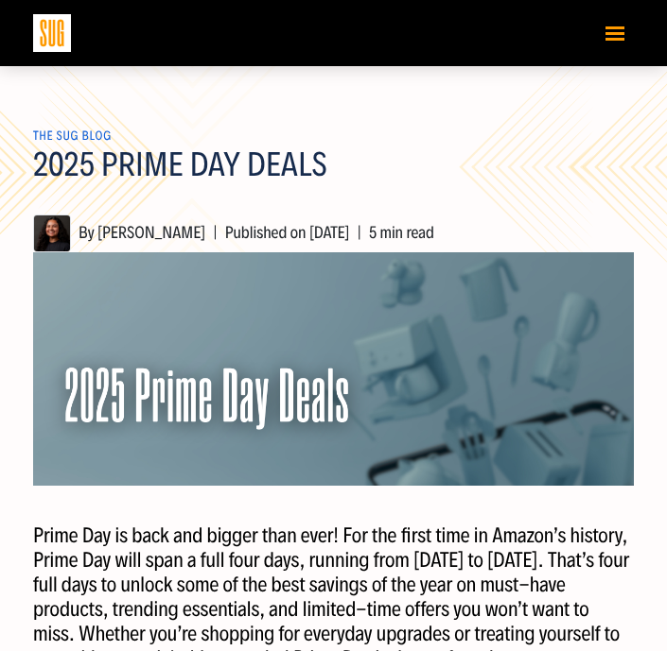 The image size is (667, 651). What do you see at coordinates (72, 136) in the screenshot?
I see `a: The SUG Blog` at bounding box center [72, 136].